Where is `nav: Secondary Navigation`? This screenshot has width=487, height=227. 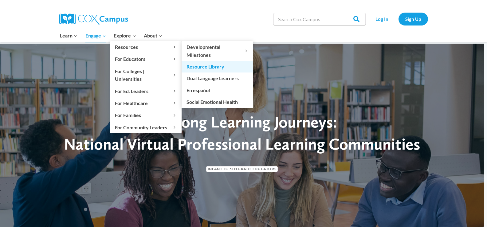
nav: Secondary Navigation is located at coordinates (398, 19).